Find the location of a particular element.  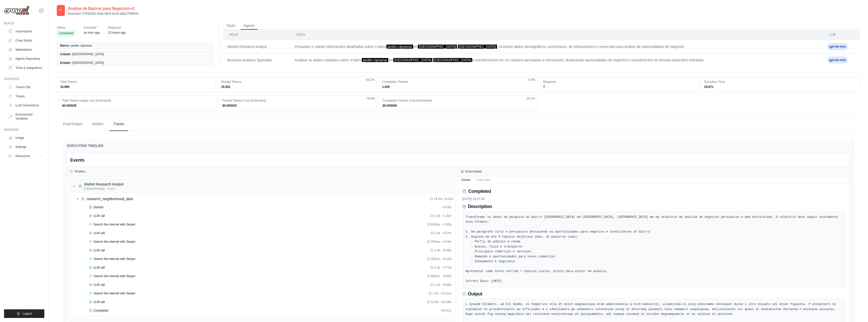

div: Build is located at coordinates (24, 23).